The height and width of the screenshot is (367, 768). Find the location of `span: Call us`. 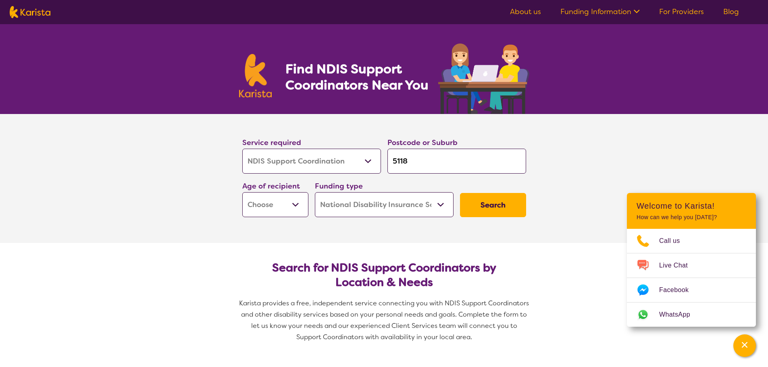

span: Call us is located at coordinates (675, 241).